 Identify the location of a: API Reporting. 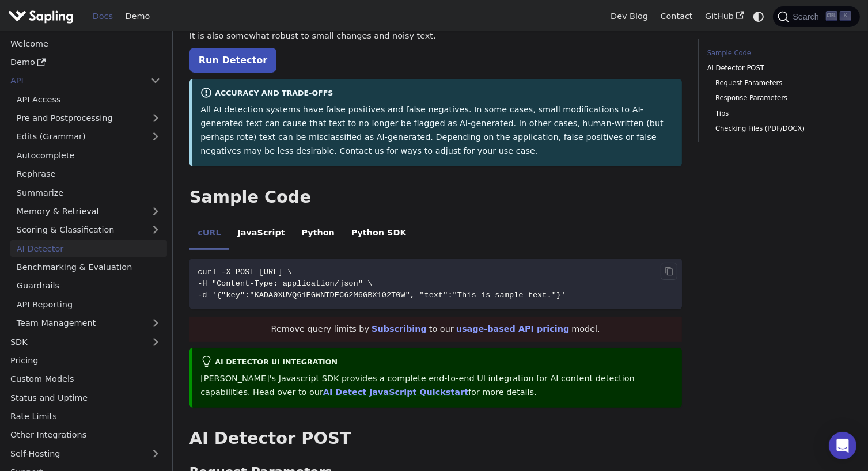
(89, 304).